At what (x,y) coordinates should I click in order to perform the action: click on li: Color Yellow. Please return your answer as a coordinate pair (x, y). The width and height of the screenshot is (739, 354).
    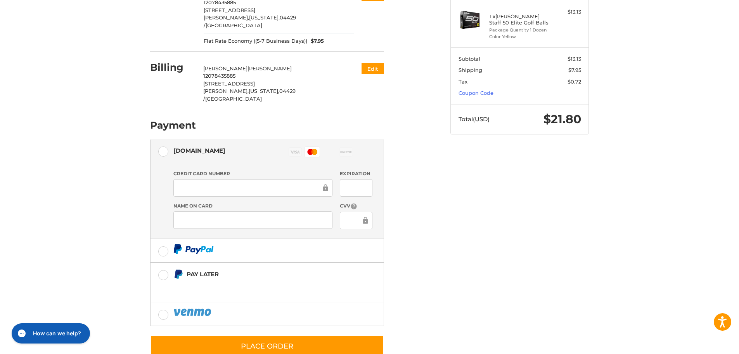
    Looking at the image, I should click on (519, 36).